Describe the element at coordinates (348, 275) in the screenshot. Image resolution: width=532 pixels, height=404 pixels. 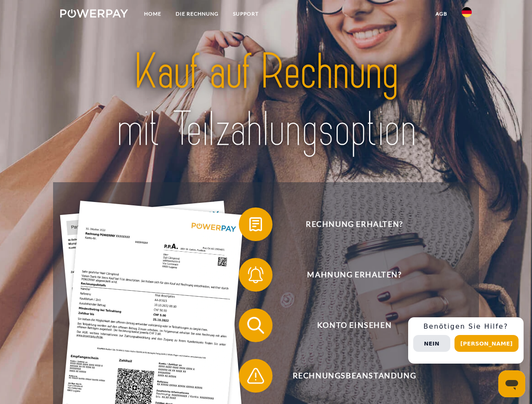
I see `button: Mahnung erhalten?` at that location.